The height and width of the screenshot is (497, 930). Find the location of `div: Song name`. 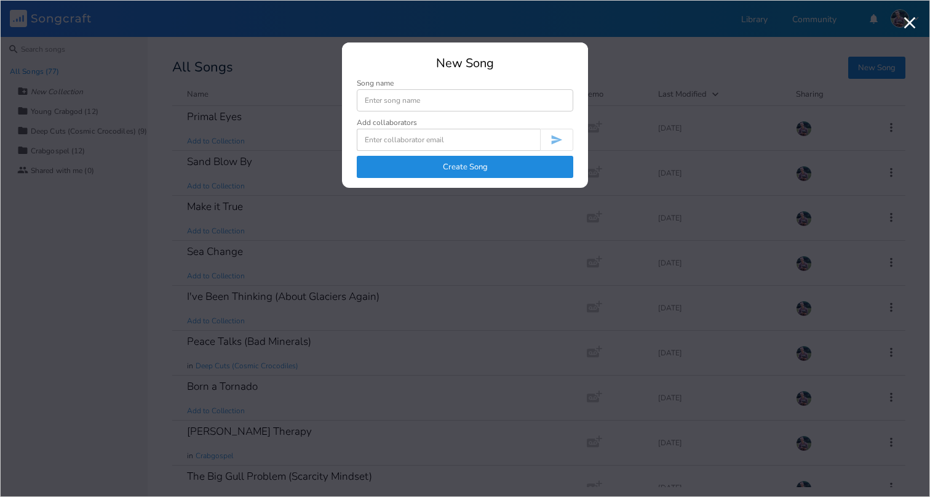

div: Song name is located at coordinates (465, 83).